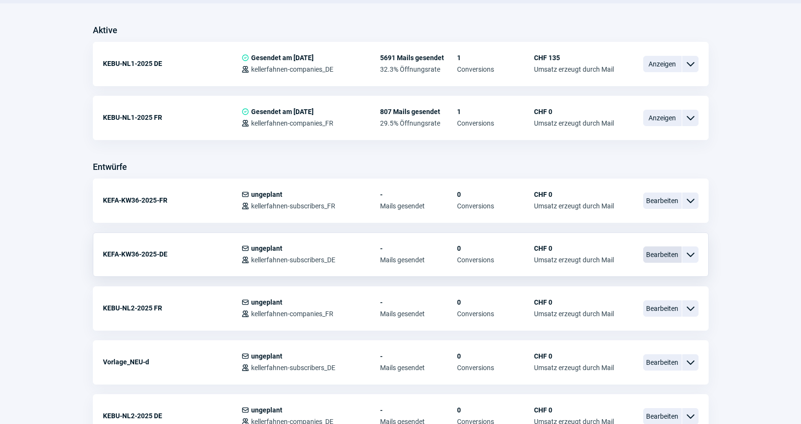 Image resolution: width=801 pixels, height=424 pixels. Describe the element at coordinates (418, 112) in the screenshot. I see `span: 807 Mails gesendet` at that location.